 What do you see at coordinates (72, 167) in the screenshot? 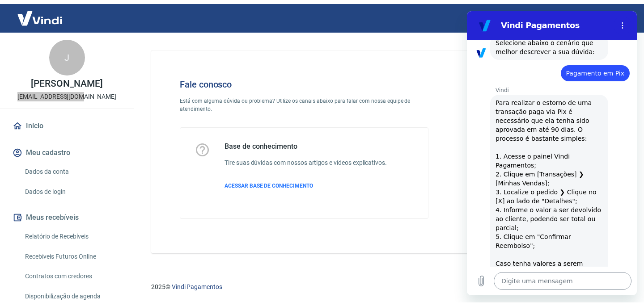
I see `a: Dados da conta` at bounding box center [72, 167].